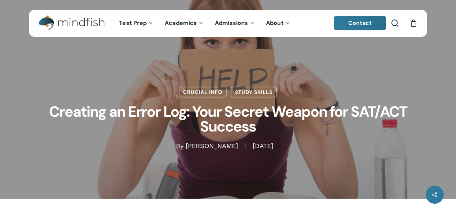  I want to click on a: Cart, so click(413, 23).